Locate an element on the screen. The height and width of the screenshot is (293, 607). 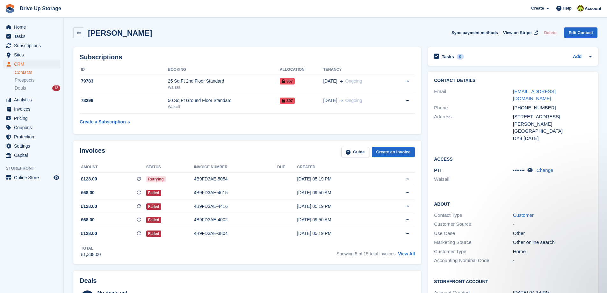
h2: Access is located at coordinates (513, 159).